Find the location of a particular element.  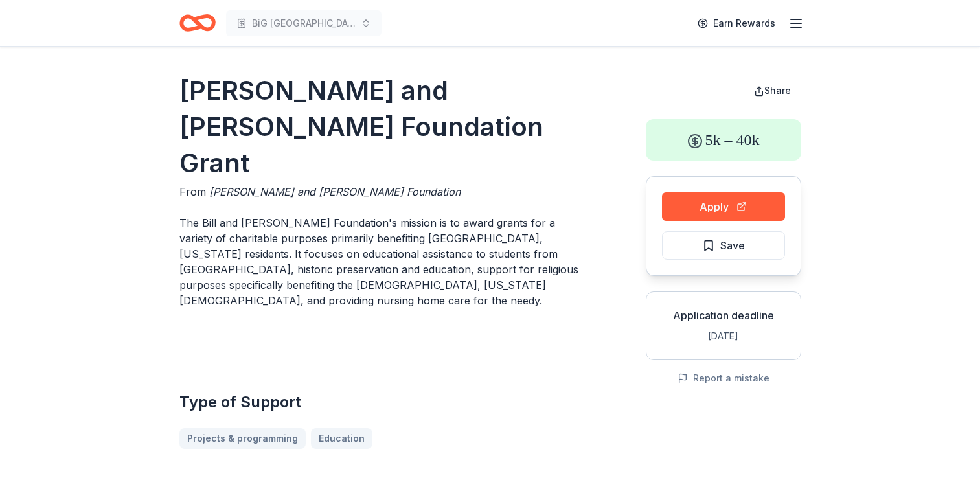

a: Education is located at coordinates (341, 439).